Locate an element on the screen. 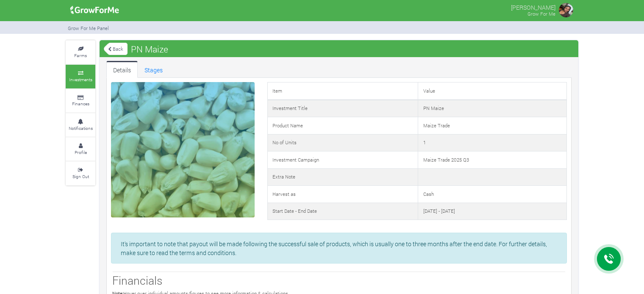 The width and height of the screenshot is (644, 294). a: Profile is located at coordinates (80, 149).